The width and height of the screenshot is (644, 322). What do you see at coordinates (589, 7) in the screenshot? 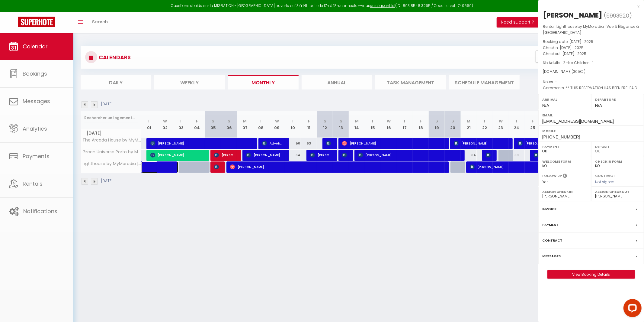
I see `div: x` at bounding box center [589, 7].